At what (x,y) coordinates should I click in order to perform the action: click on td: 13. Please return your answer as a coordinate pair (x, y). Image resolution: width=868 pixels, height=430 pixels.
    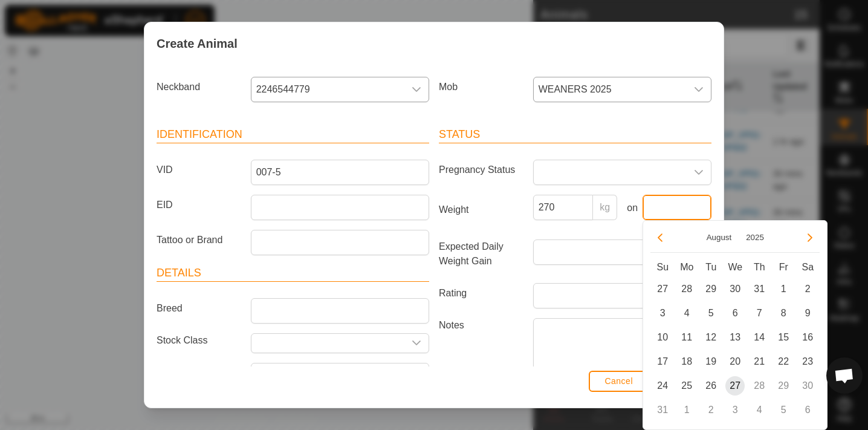
    Looking at the image, I should click on (735, 338).